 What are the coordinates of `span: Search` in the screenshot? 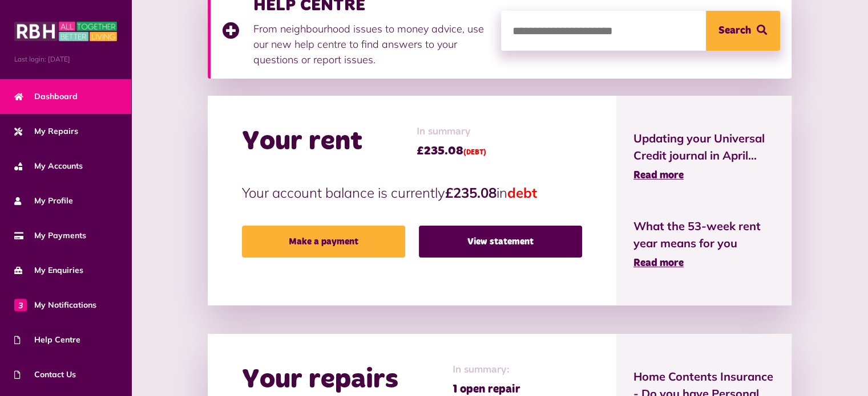 It's located at (734, 31).